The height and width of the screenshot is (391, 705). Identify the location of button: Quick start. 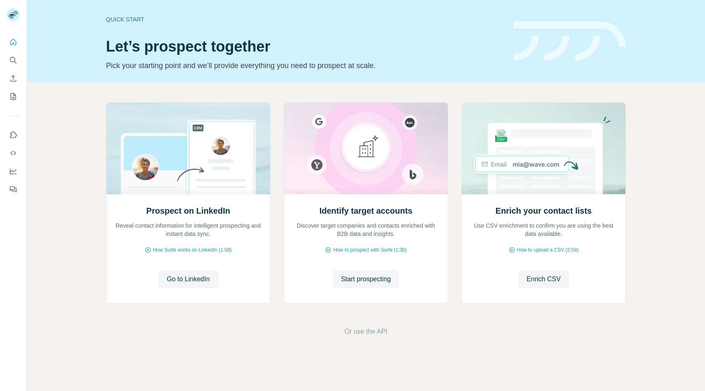
(13, 42).